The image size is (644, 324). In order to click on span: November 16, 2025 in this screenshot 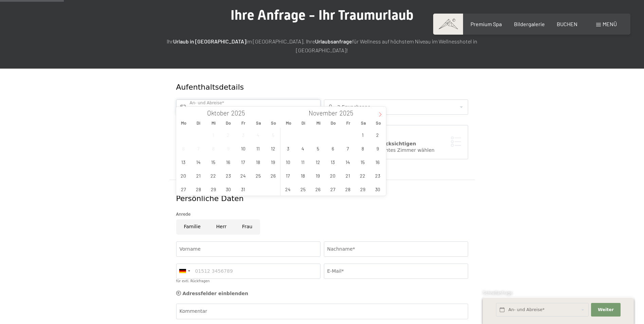, I will do `click(378, 162)`.